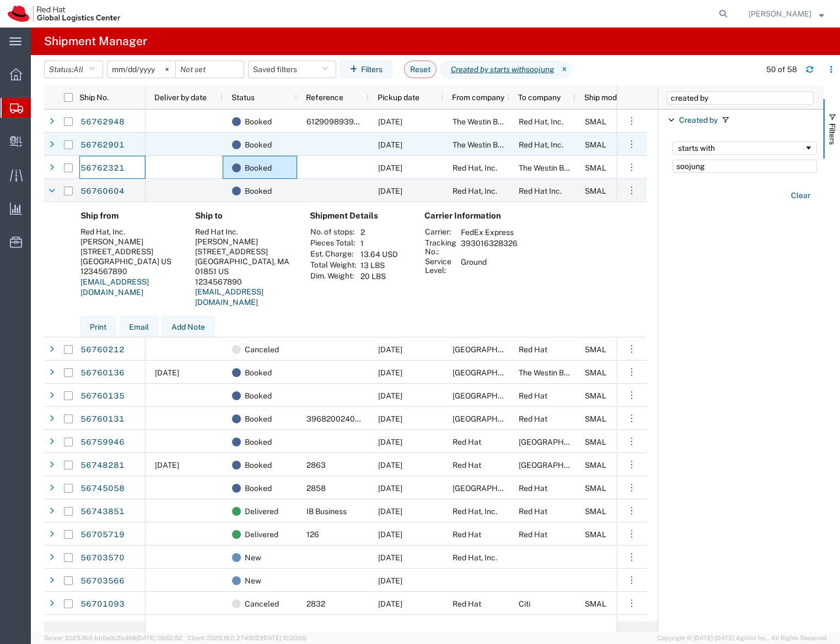 Image resolution: width=840 pixels, height=644 pixels. Describe the element at coordinates (102, 191) in the screenshot. I see `a: 56760604` at that location.